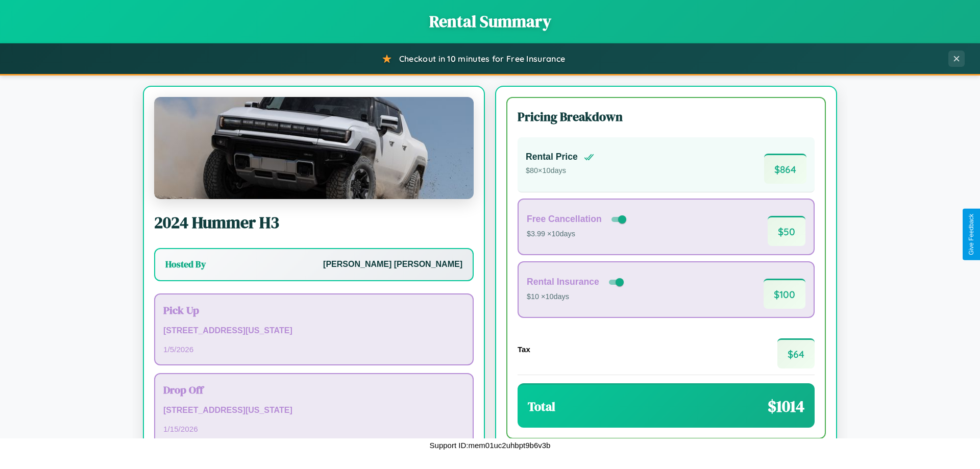 Image resolution: width=980 pixels, height=469 pixels. Describe the element at coordinates (185, 264) in the screenshot. I see `h3: Hosted By` at that location.